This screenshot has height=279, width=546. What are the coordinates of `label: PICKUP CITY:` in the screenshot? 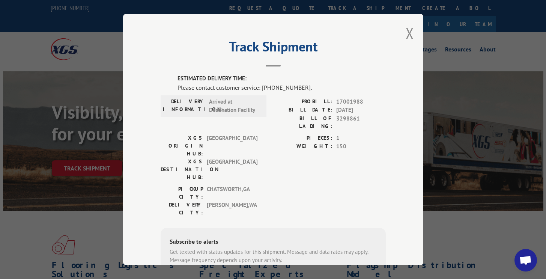 It's located at (182, 193).